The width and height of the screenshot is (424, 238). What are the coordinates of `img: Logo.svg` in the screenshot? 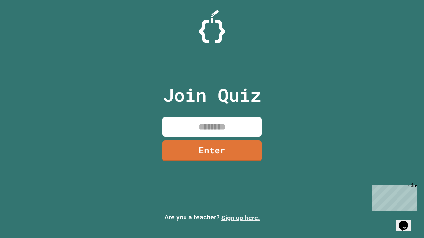 It's located at (212, 26).